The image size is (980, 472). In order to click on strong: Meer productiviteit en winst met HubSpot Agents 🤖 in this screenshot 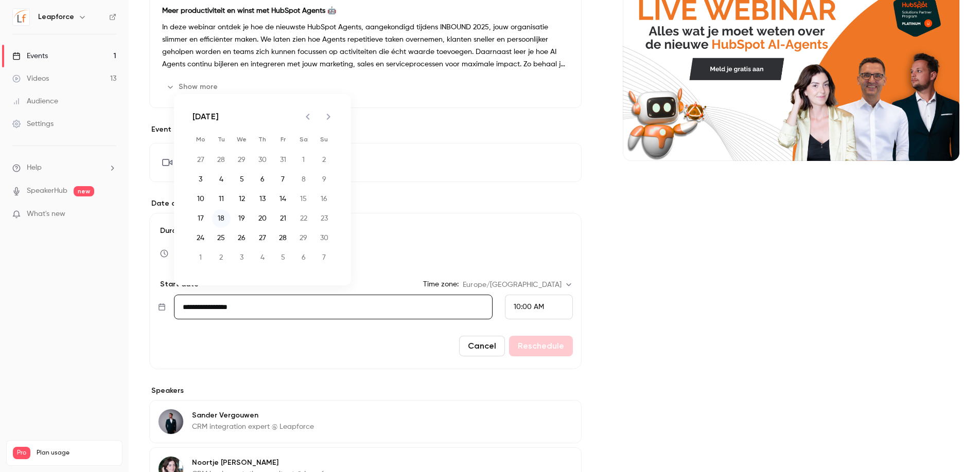, I will do `click(249, 11)`.